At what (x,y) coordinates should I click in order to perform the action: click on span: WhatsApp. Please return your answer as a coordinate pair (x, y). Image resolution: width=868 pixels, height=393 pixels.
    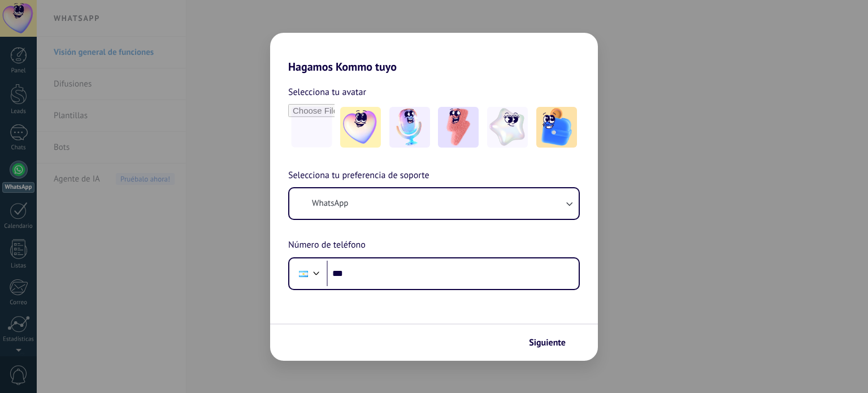
    Looking at the image, I should click on (330, 204).